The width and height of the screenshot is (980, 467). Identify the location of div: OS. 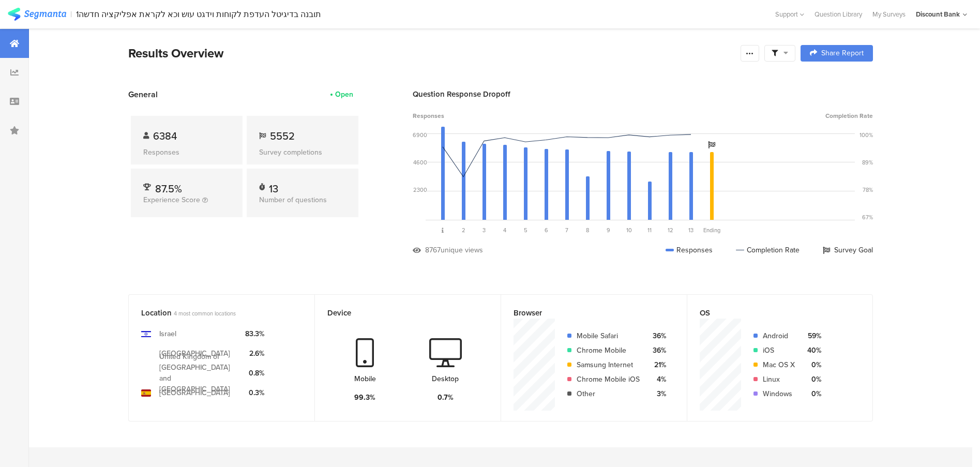
(771, 313).